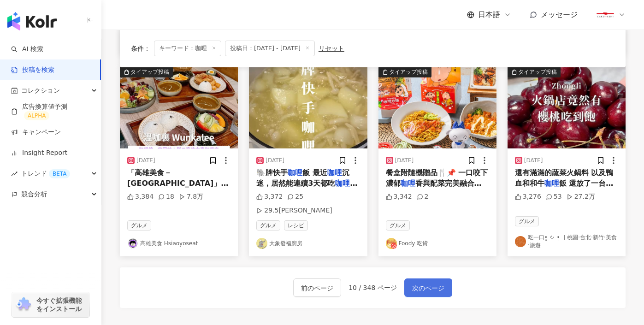  I want to click on div: 18, so click(166, 197).